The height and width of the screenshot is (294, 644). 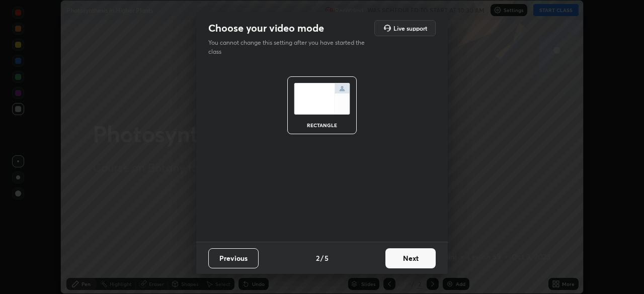 What do you see at coordinates (322, 125) in the screenshot?
I see `div: rectangle` at bounding box center [322, 125].